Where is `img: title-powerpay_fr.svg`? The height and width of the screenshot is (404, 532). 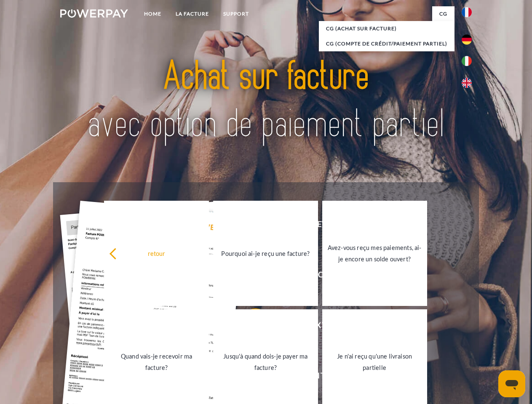 img: title-powerpay_fr.svg is located at coordinates (266, 101).